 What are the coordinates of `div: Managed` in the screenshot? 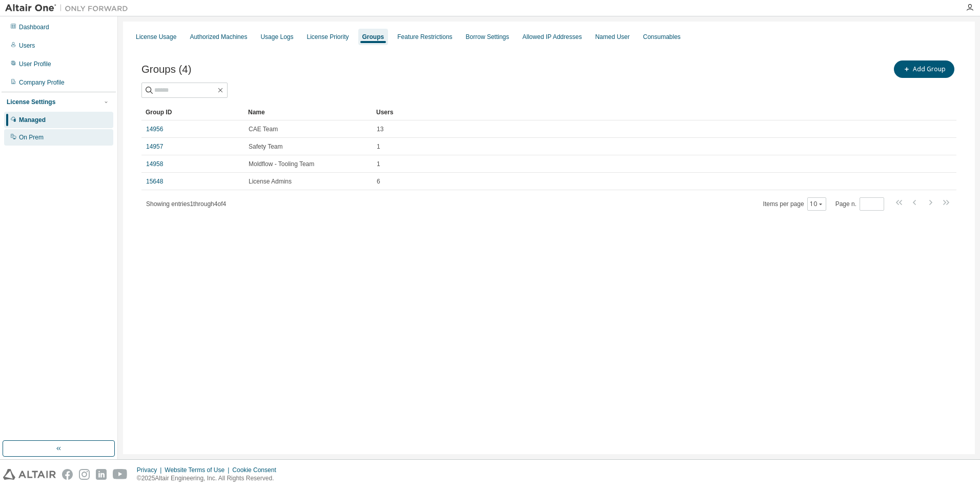 It's located at (32, 120).